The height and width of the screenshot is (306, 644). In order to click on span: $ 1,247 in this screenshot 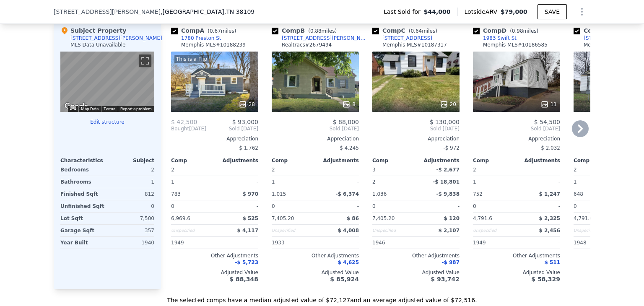, I will do `click(550, 194)`.